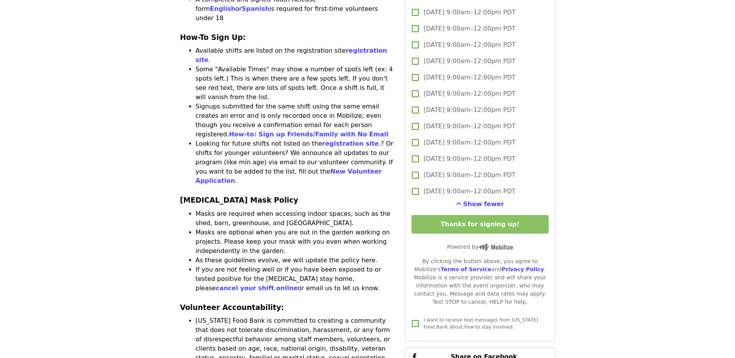 This screenshot has height=358, width=735. What do you see at coordinates (296, 162) in the screenshot?
I see `li: Looking for future shifts not listed on the .? Or shifts for younger volunteers? We announce all ...` at bounding box center [296, 162].